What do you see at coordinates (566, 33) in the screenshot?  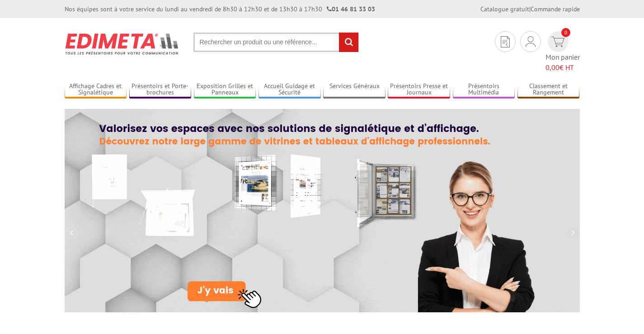 I see `span: 0` at bounding box center [566, 33].